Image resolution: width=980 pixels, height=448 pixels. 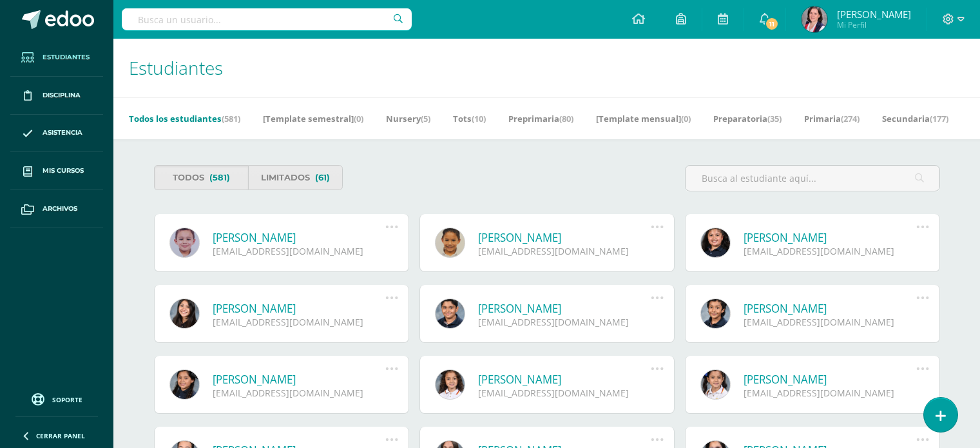 I want to click on a: Estudiantes, so click(x=57, y=58).